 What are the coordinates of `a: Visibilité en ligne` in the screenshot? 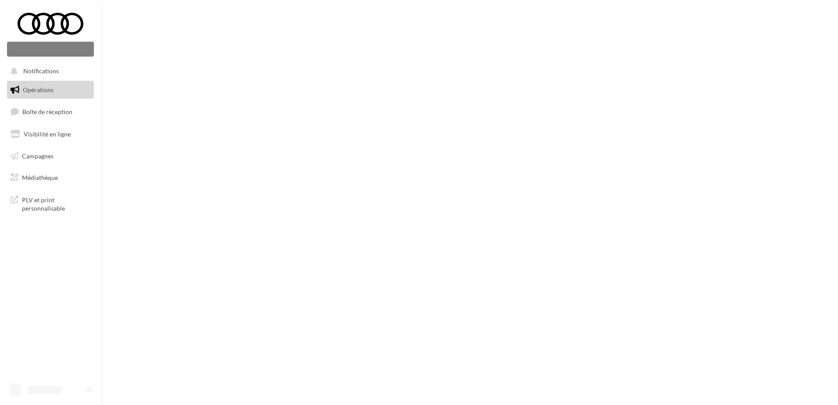 It's located at (50, 134).